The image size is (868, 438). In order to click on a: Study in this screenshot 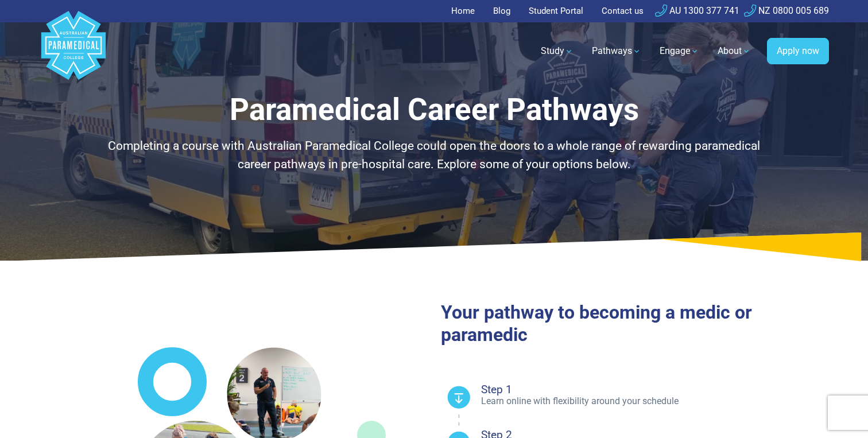, I will do `click(557, 51)`.